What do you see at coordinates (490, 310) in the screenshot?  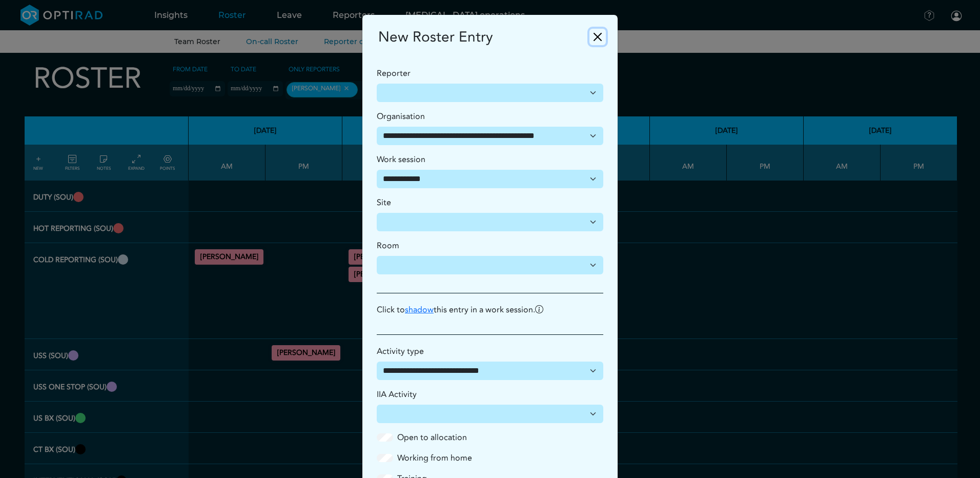 I see `p: Click to this entry in a work session.` at bounding box center [490, 310].